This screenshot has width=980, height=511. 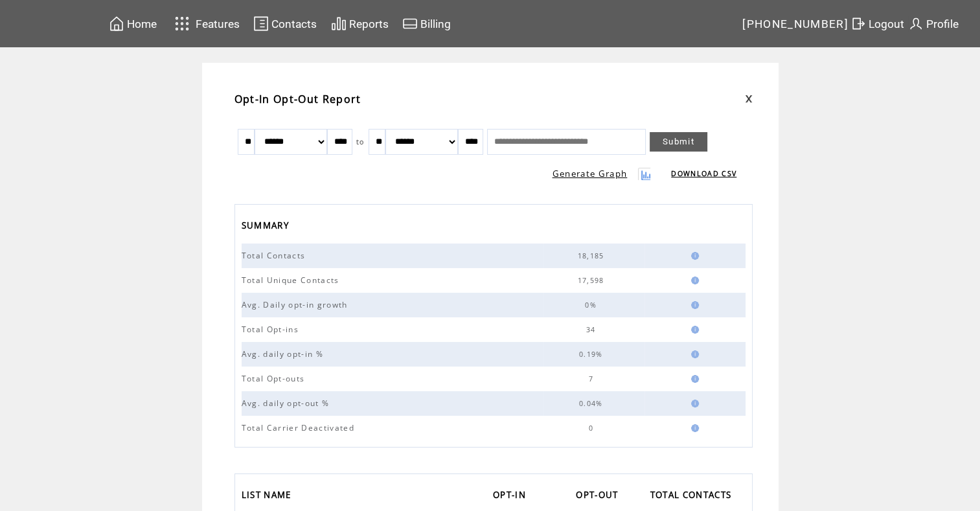 What do you see at coordinates (600, 496) in the screenshot?
I see `a: OPT-OUT` at bounding box center [600, 496].